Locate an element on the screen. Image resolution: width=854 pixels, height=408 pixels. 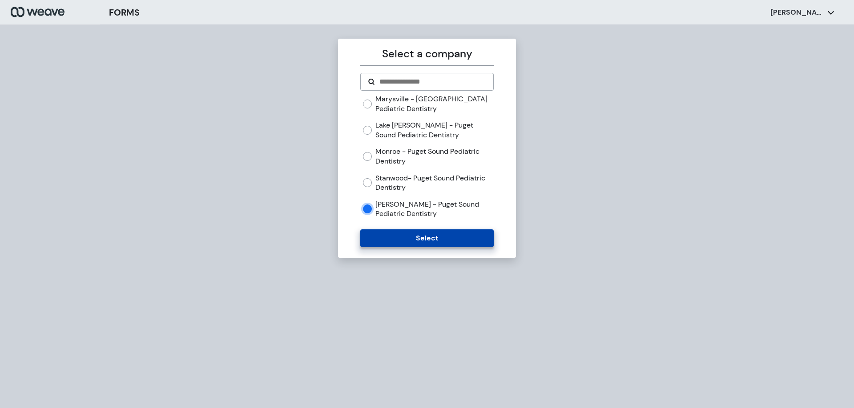
label: Monroe - Puget Sound Pediatric Dentistry is located at coordinates (434, 156).